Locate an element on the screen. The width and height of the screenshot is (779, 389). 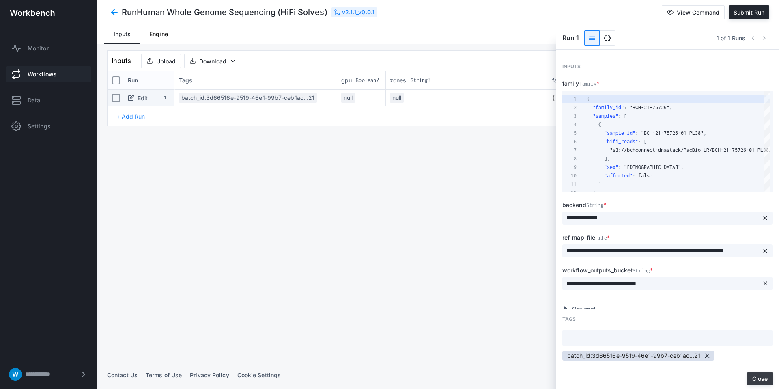
div: 5 is located at coordinates (569, 132).